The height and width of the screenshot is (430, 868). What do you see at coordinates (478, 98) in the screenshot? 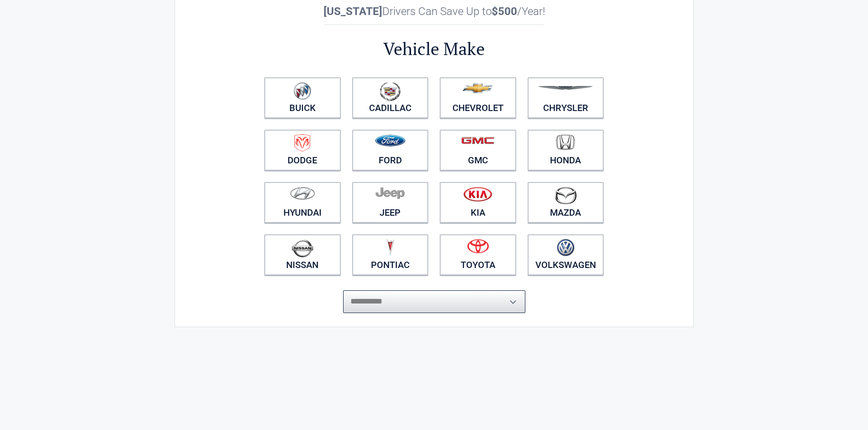
I see `a: Chevrolet` at bounding box center [478, 98].